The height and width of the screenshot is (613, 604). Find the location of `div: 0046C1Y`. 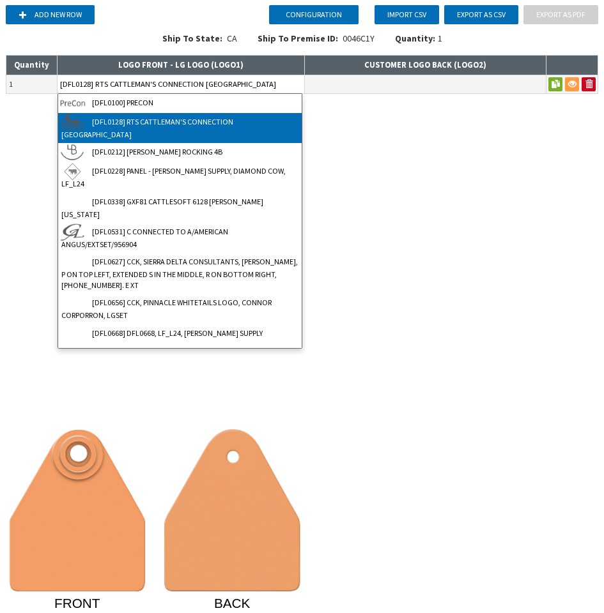

div: 0046C1Y is located at coordinates (316, 42).